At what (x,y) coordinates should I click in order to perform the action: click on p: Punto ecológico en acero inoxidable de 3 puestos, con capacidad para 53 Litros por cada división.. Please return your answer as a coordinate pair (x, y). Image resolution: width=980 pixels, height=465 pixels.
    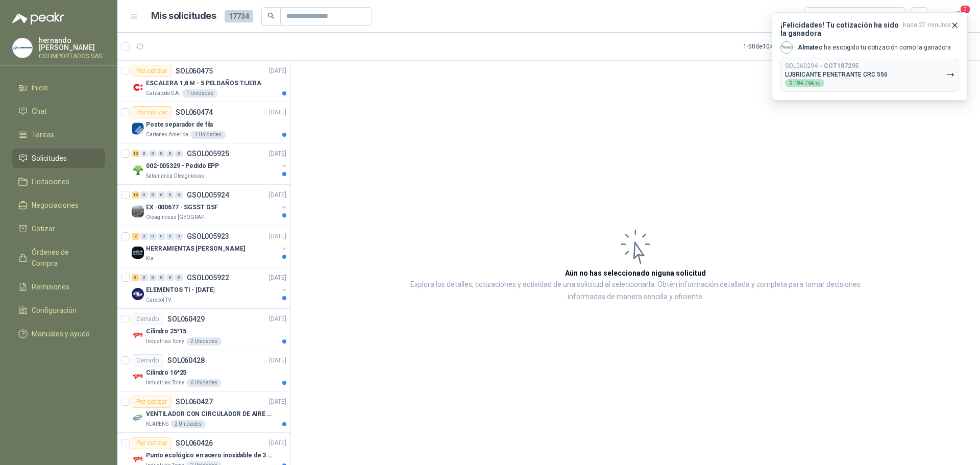
    Looking at the image, I should click on (209, 455).